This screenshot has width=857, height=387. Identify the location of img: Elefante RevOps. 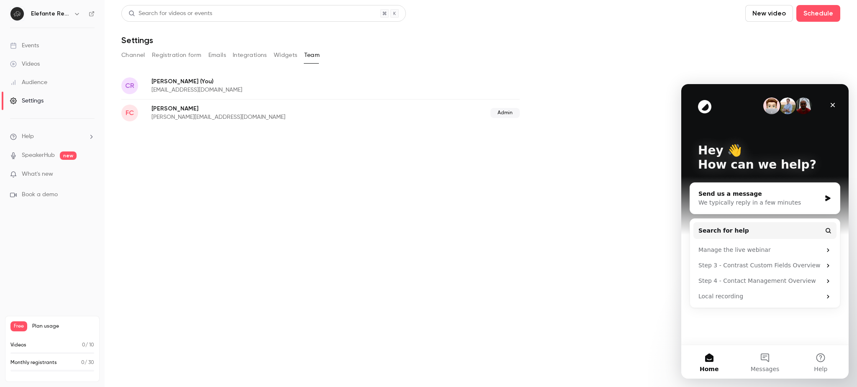
(17, 14).